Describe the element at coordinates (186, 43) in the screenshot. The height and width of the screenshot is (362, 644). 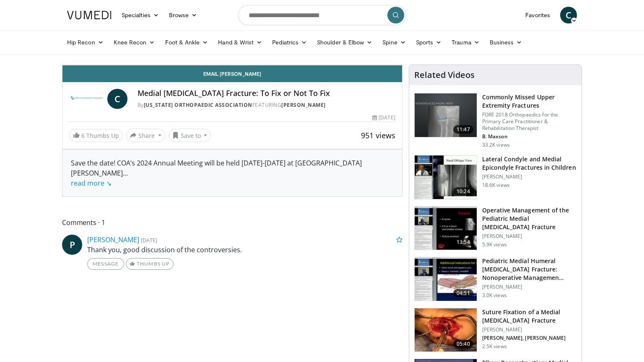
I see `a: Foot & Ankle` at that location.